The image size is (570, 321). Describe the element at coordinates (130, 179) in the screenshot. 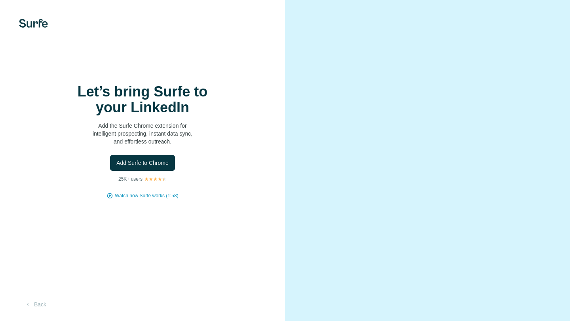

I see `p: 25K+ users` at that location.